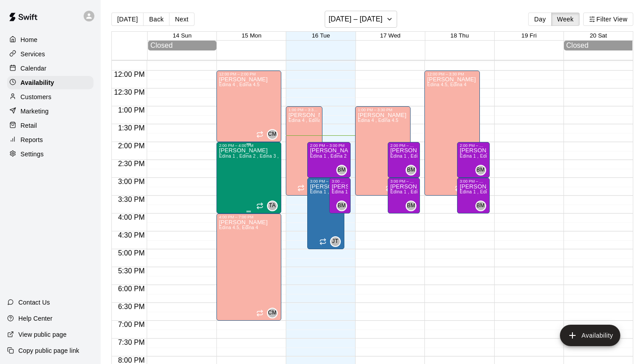  Describe the element at coordinates (529, 36) in the screenshot. I see `span: 19 Fri` at that location.